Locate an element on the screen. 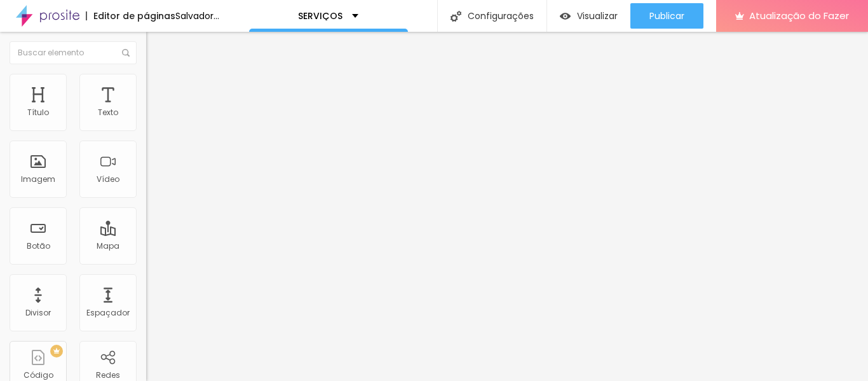  font: Atualização do Fazer is located at coordinates (798, 15).